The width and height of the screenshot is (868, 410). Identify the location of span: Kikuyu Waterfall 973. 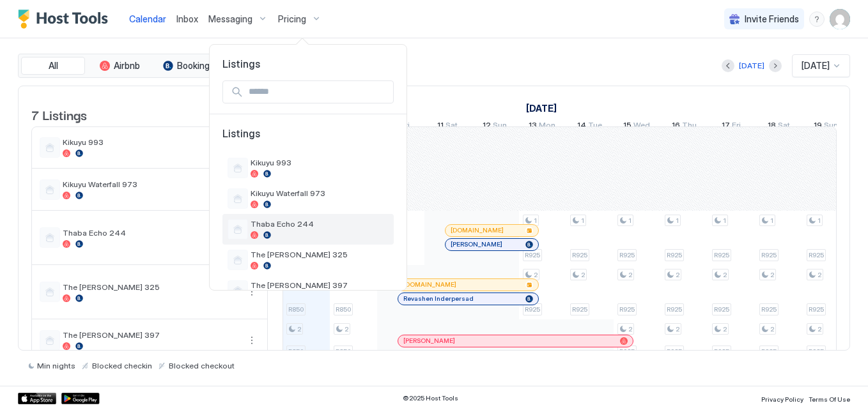
(320, 193).